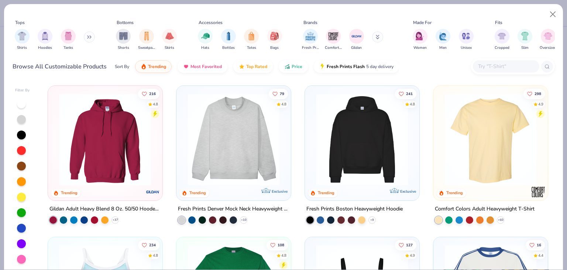 The width and height of the screenshot is (567, 270). Describe the element at coordinates (153, 93) in the screenshot. I see `span: 216` at that location.